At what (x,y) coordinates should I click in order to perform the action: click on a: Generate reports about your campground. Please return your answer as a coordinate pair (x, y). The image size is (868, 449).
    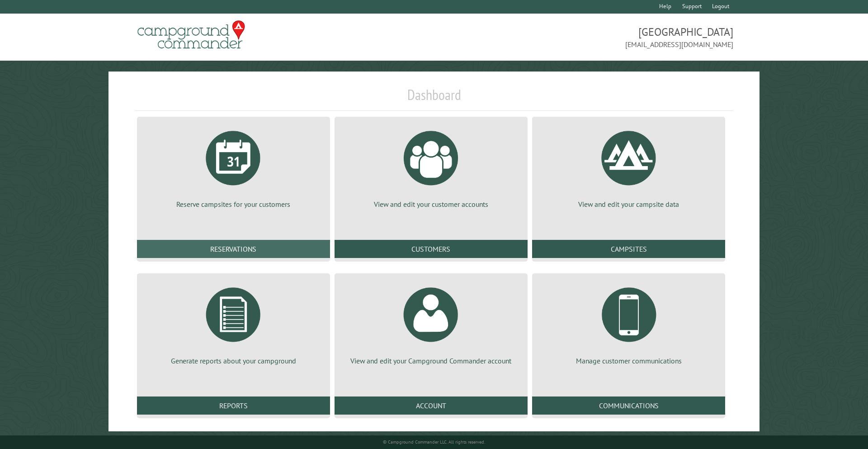
    Looking at the image, I should click on (234, 323).